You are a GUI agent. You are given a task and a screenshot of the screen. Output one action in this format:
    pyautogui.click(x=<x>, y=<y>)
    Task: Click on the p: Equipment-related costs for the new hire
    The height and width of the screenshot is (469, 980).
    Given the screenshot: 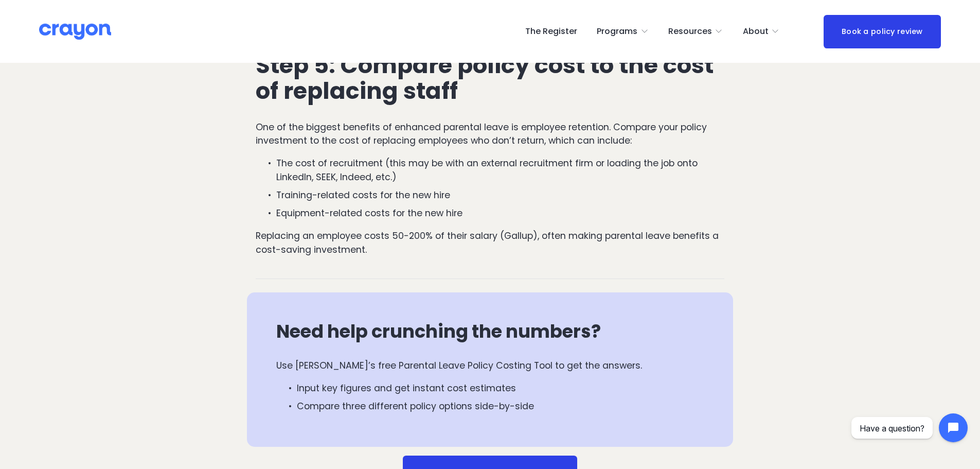 What is the action you would take?
    pyautogui.click(x=500, y=213)
    